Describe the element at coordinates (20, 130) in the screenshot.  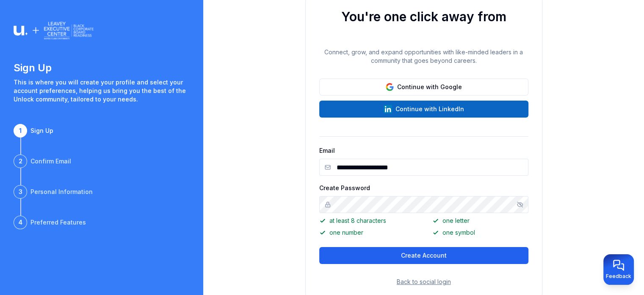
I see `div: 1` at that location.